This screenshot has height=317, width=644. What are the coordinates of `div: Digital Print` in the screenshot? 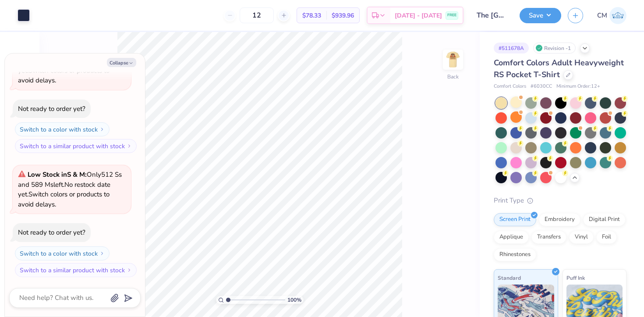 It's located at (604, 220).